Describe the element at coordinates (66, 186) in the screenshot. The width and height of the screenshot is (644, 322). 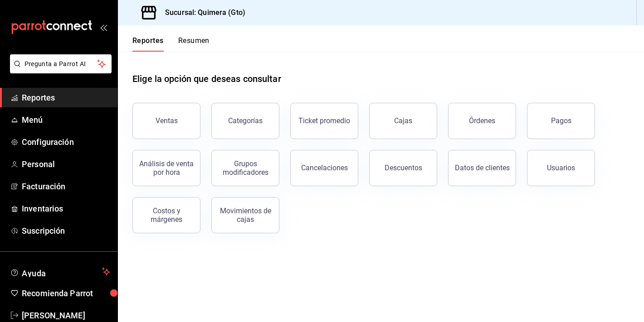
I see `span: Facturación` at that location.